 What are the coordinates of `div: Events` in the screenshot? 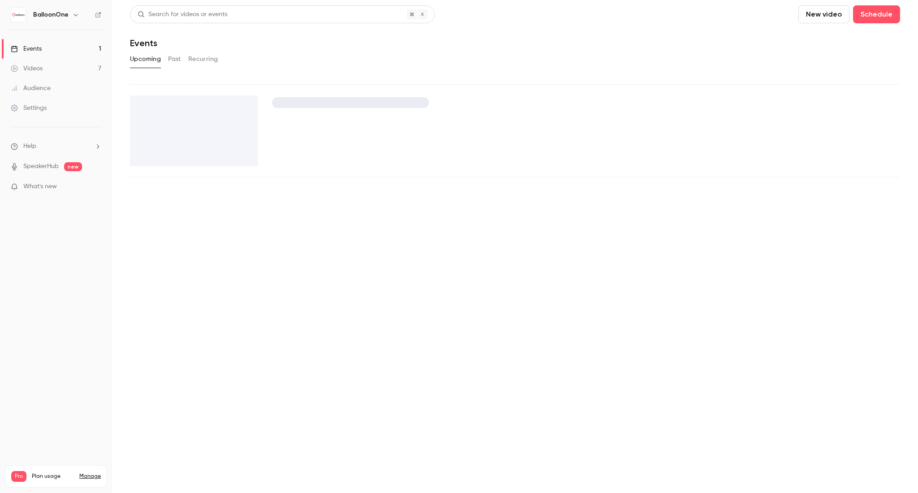 It's located at (26, 49).